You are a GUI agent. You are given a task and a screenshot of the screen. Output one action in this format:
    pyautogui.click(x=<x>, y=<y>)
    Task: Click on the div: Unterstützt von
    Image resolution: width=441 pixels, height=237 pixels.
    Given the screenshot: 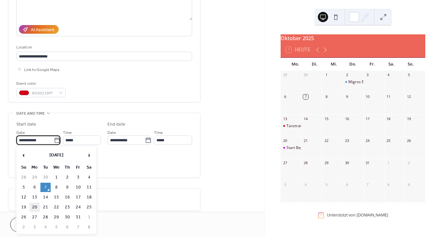 What is the action you would take?
    pyautogui.click(x=357, y=215)
    